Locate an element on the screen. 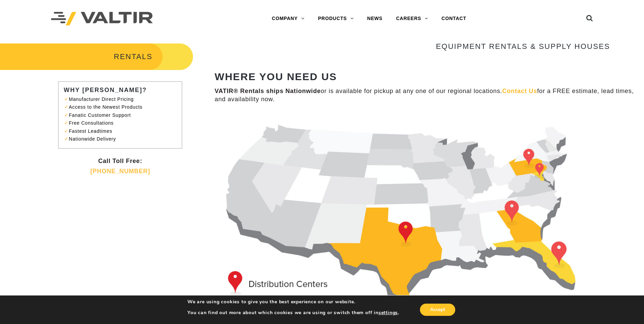 Image resolution: width=644 pixels, height=324 pixels. button: Accept is located at coordinates (438, 310).